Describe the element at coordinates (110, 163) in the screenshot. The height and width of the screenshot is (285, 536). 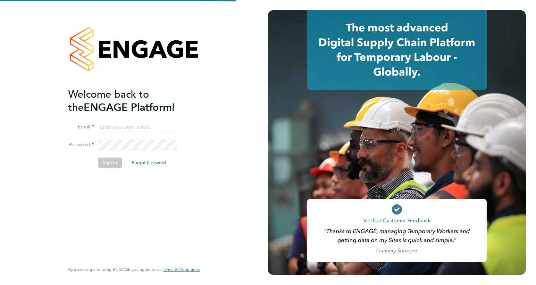
I see `button: Sign In` at that location.